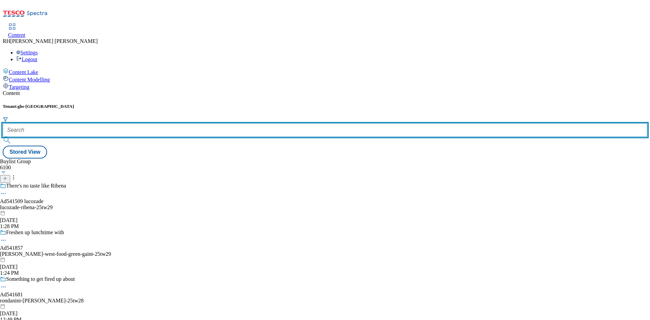 The height and width of the screenshot is (320, 650). I want to click on a: Settings, so click(27, 52).